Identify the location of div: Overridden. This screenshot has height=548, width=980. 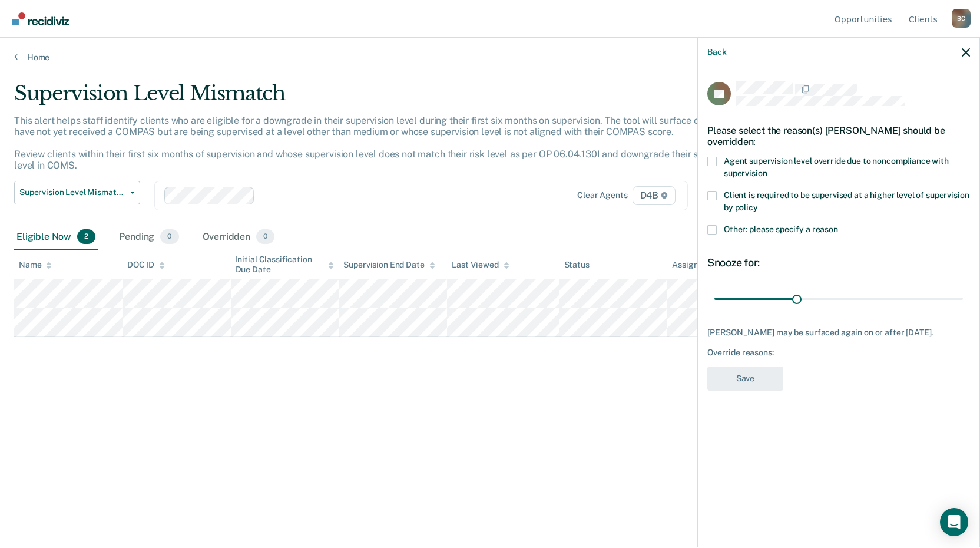
(238, 237).